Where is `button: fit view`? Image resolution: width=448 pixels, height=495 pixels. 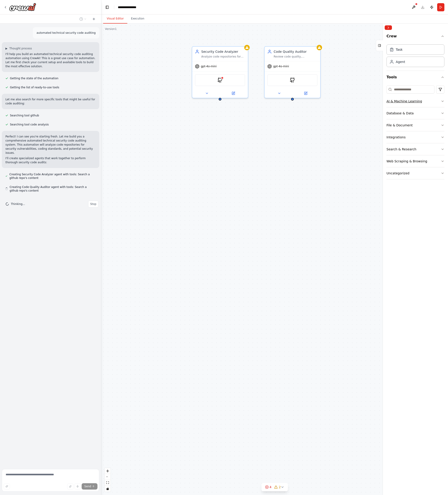
button: fit view is located at coordinates (107, 483).